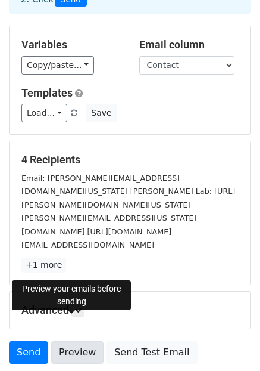 The height and width of the screenshot is (371, 260). What do you see at coordinates (43, 265) in the screenshot?
I see `a: +1 more` at bounding box center [43, 265].